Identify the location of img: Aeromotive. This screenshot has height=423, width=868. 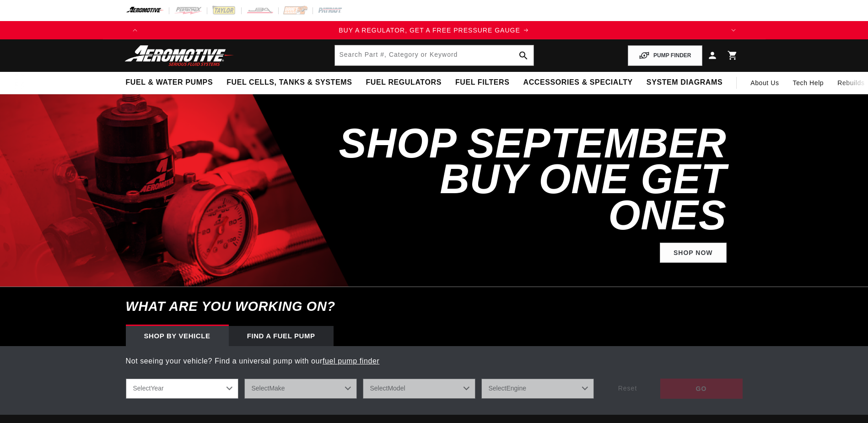
(179, 55).